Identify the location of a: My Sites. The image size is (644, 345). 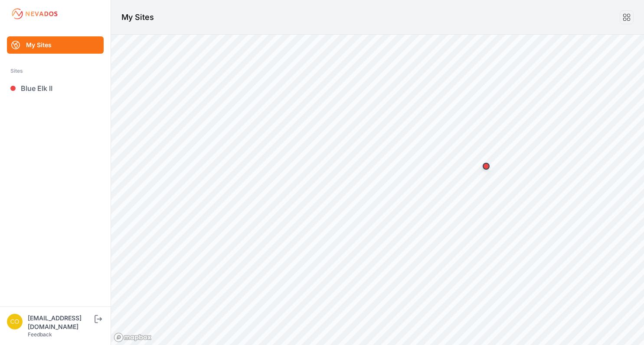
(55, 45).